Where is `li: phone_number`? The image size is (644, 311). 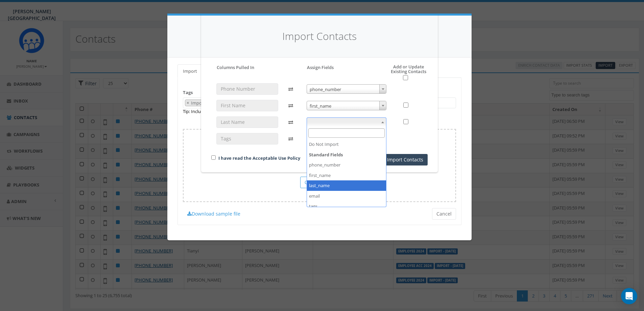
li: phone_number is located at coordinates (346, 165).